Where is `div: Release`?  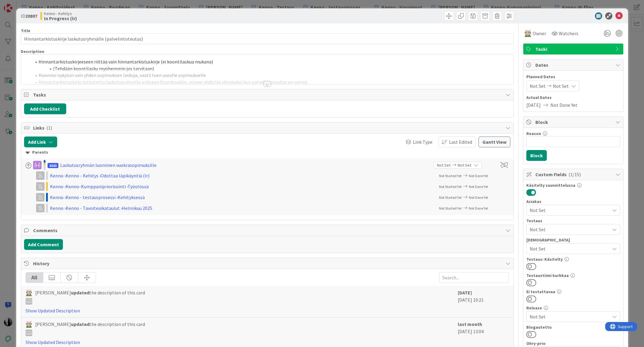 div: Release is located at coordinates (573, 308).